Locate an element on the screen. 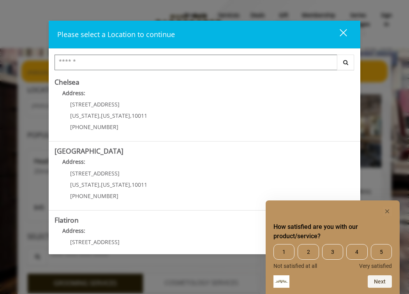 The width and height of the screenshot is (409, 294). span: Very satisfied is located at coordinates (375, 265).